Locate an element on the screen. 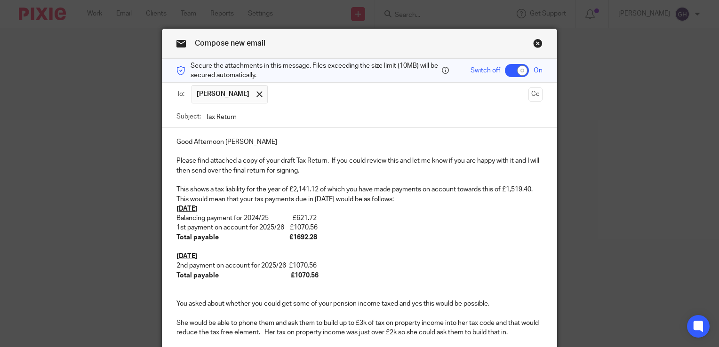 The width and height of the screenshot is (719, 347). p: She would be able to phone them and ask them to build up to £3k of tax on property income into he... is located at coordinates (360, 328).